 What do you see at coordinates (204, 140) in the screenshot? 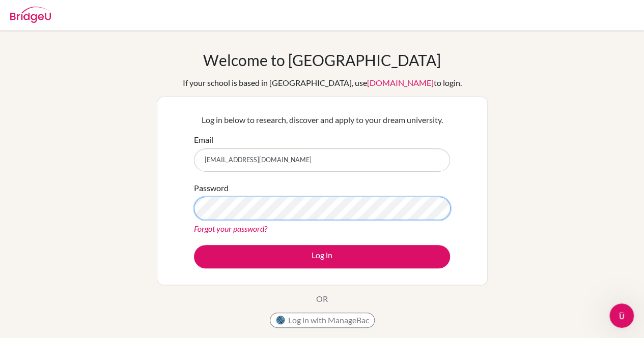
I see `label: Email` at bounding box center [204, 140].